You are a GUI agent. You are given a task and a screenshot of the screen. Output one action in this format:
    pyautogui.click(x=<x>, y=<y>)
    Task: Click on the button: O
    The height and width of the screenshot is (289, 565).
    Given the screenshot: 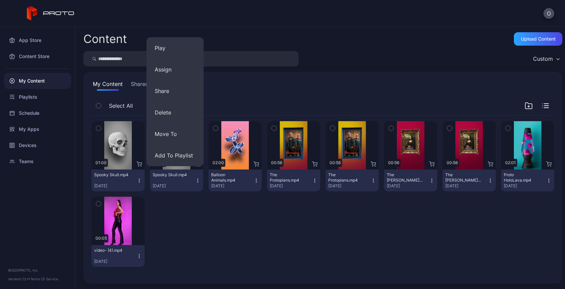 What is the action you would take?
    pyautogui.click(x=549, y=13)
    